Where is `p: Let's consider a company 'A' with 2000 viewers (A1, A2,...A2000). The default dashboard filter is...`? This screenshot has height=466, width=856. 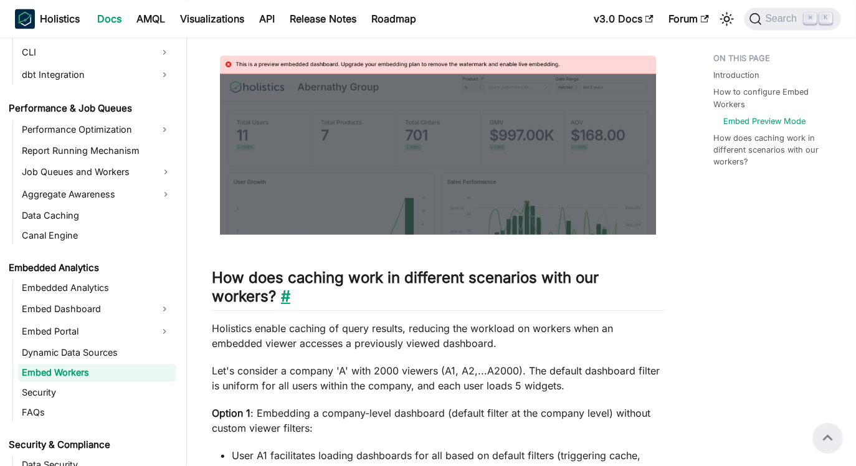 p: Let's consider a company 'A' with 2000 viewers (A1, A2,...A2000). The default dashboard filter is... is located at coordinates (438, 378).